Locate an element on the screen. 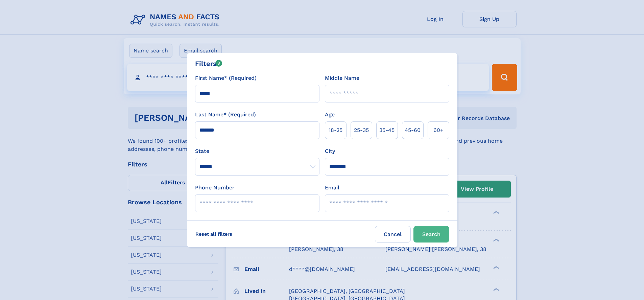  div: Filters is located at coordinates (209, 64).